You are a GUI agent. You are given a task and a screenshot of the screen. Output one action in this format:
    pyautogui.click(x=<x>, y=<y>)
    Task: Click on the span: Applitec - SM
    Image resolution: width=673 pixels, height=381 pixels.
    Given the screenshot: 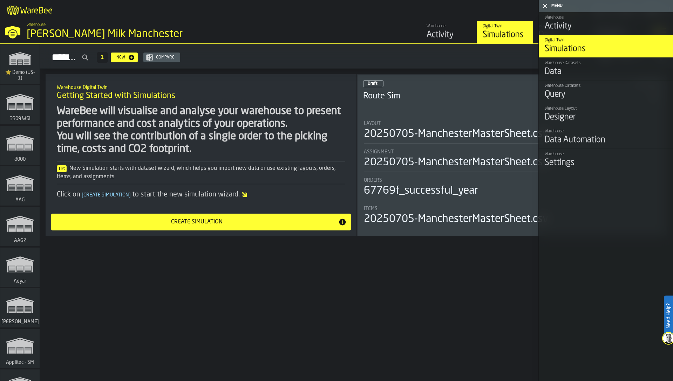 What is the action you would take?
    pyautogui.click(x=20, y=363)
    